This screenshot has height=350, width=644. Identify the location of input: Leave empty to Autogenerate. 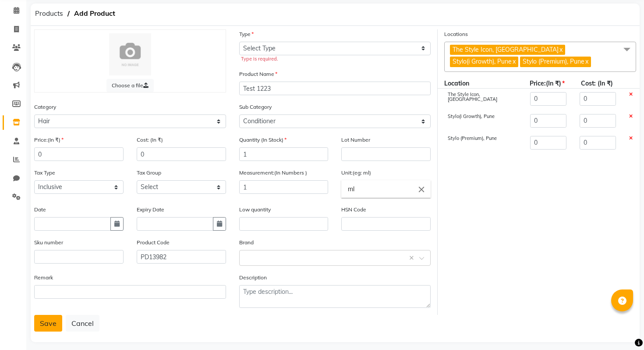
(181, 257).